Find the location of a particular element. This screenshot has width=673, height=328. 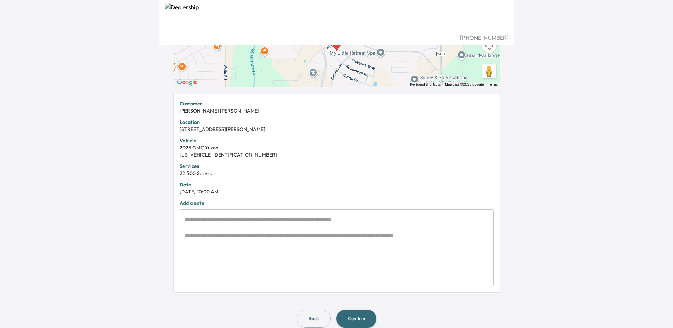

div: 2025 GMC Yukon is located at coordinates (337, 148).